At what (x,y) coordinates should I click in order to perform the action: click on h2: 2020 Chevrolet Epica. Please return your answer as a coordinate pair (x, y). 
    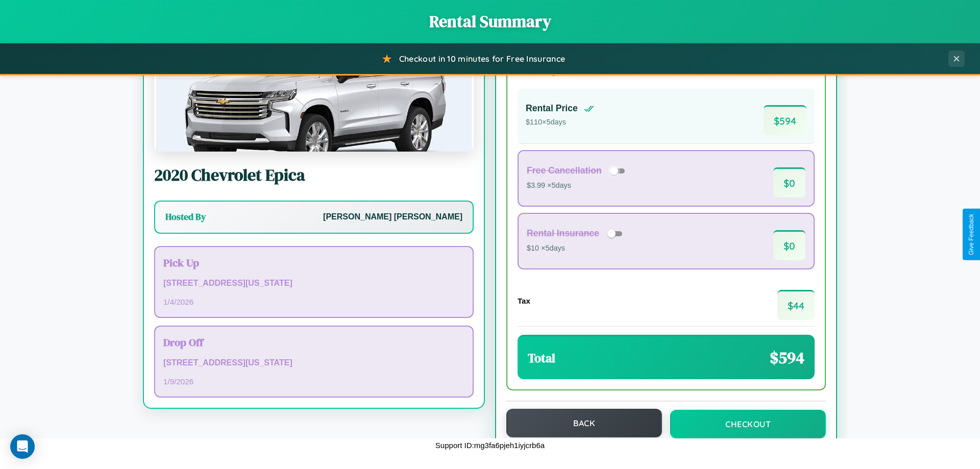
    Looking at the image, I should click on (314, 175).